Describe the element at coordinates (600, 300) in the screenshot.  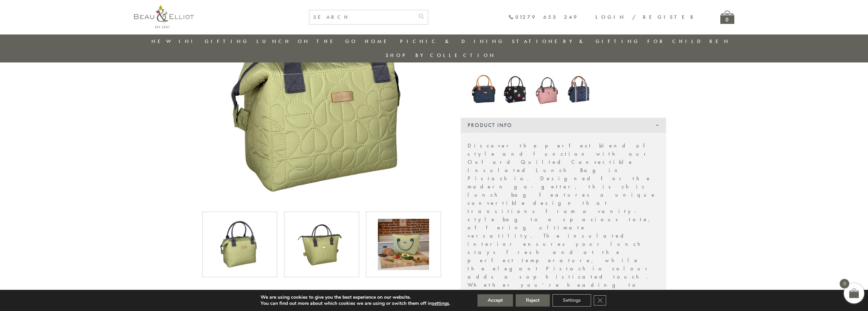
I see `button: Close GDPR Cookie Banner` at that location.